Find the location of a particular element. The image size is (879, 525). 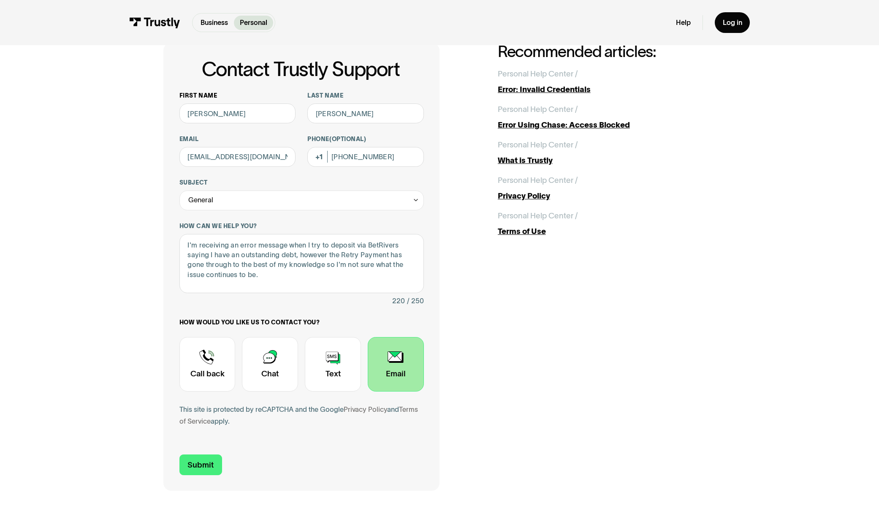

div: Privacy Policy is located at coordinates (607, 196).